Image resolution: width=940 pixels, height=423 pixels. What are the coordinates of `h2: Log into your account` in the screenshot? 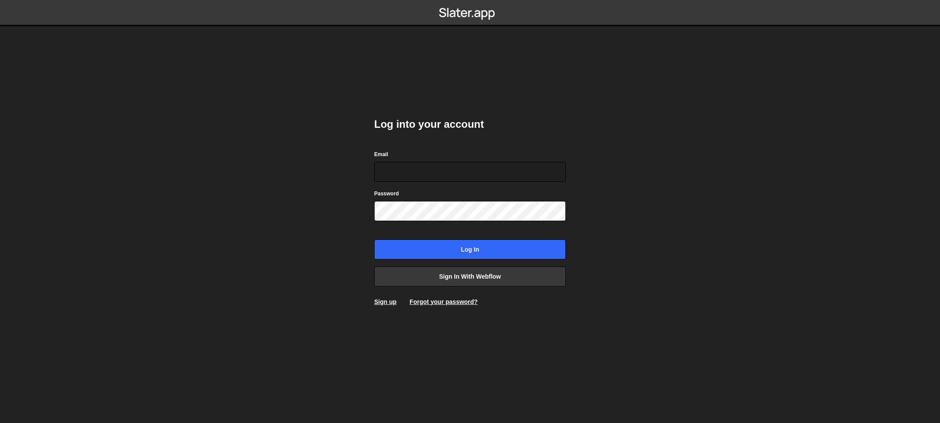 It's located at (470, 124).